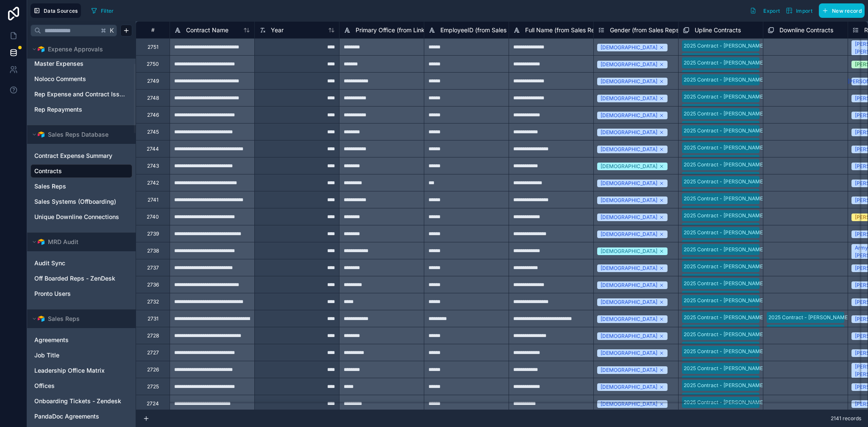  I want to click on span: Downline Contracts, so click(806, 30).